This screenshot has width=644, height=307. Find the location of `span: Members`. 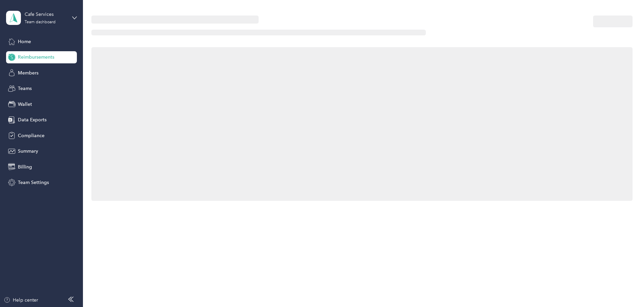

span: Members is located at coordinates (28, 73).